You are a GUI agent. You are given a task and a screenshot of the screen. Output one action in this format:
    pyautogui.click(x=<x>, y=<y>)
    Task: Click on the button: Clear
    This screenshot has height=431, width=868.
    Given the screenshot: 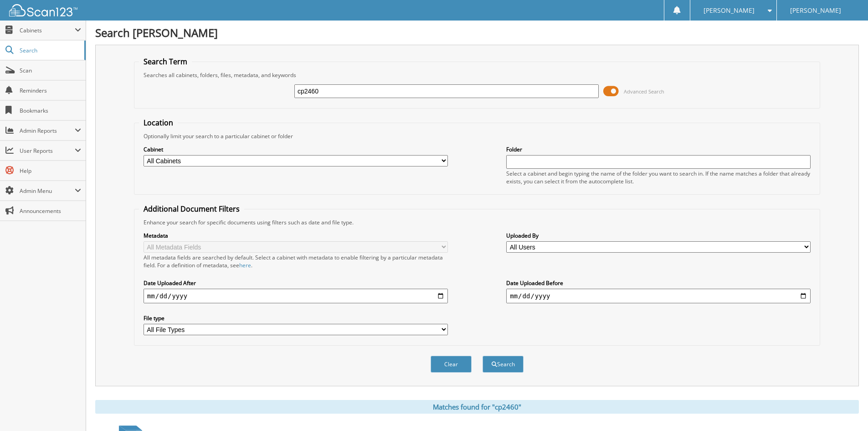 What is the action you would take?
    pyautogui.click(x=451, y=364)
    